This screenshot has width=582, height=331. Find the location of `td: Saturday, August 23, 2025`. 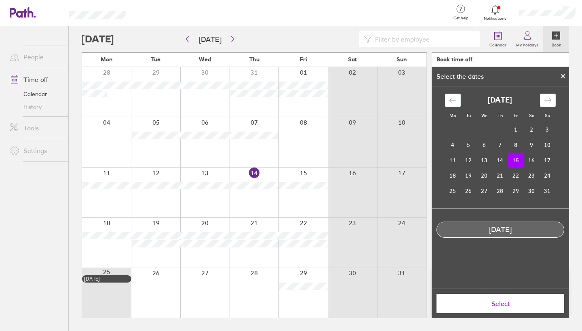

td: Saturday, August 23, 2025 is located at coordinates (531, 176).